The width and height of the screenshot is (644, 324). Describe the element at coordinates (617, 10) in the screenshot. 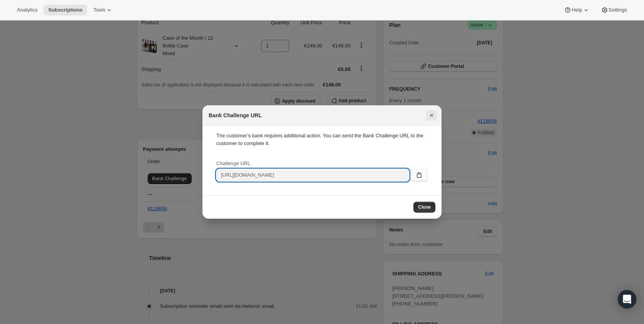

I see `span: Settings` at that location.